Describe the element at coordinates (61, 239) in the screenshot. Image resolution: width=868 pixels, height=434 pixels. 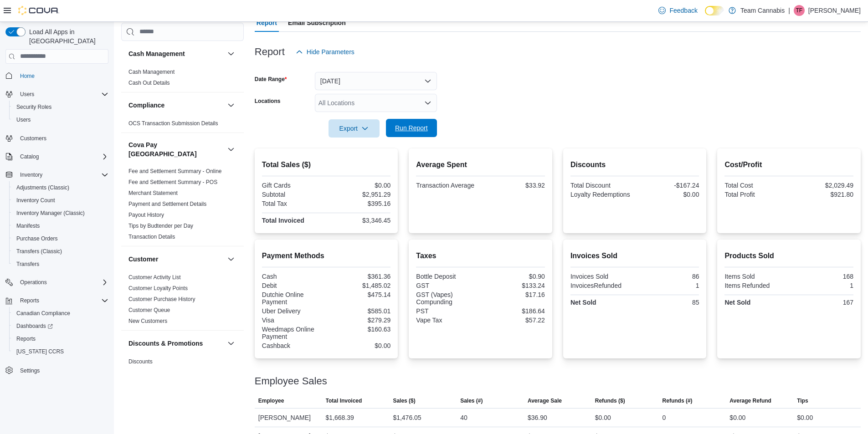
I see `button: Purchase Orders` at that location.